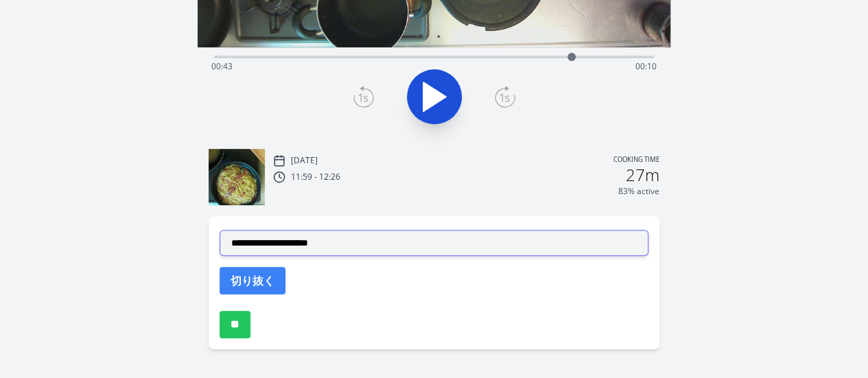 This screenshot has height=378, width=868. What do you see at coordinates (222, 66) in the screenshot?
I see `span: 00:43` at bounding box center [222, 66].